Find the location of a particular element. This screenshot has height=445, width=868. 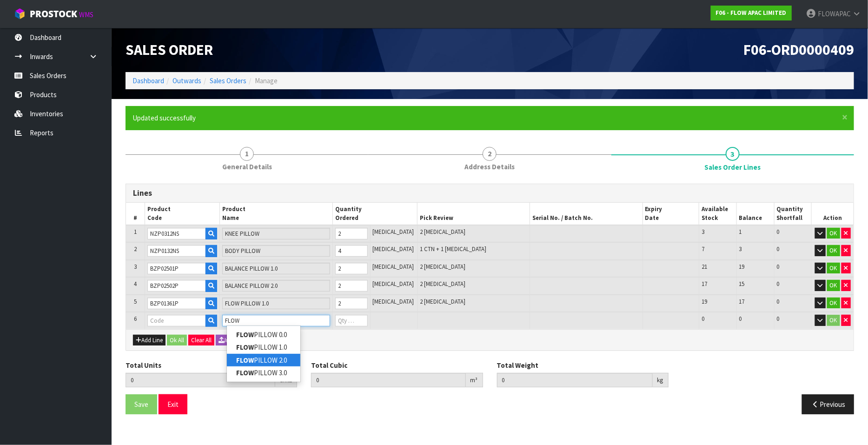

button: Clear All is located at coordinates (202, 341).